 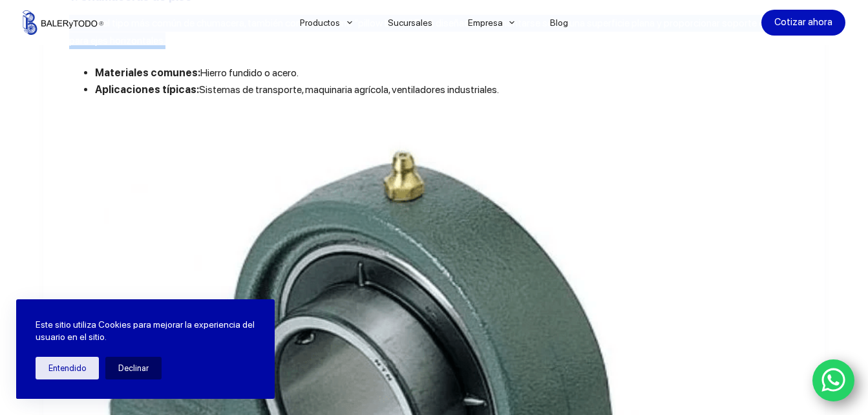 I want to click on a: Cotizar ahora, so click(x=803, y=22).